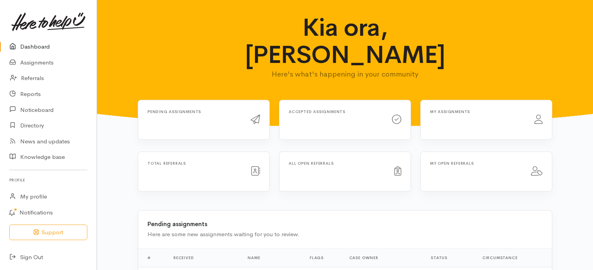  Describe the element at coordinates (337, 163) in the screenshot. I see `h6: All open referrals` at that location.